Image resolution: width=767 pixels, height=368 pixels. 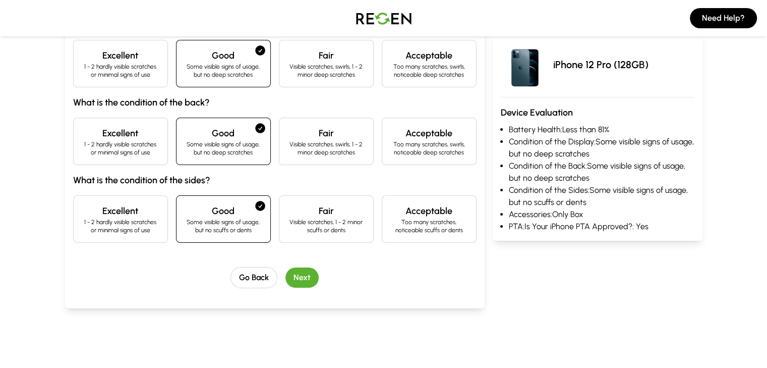 I want to click on p: Some visible signs of usage, but no scuffs or dents, so click(x=223, y=226).